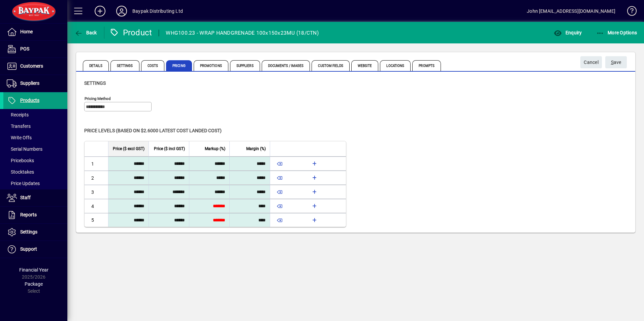 Image resolution: width=644 pixels, height=321 pixels. I want to click on span: Margin (%), so click(256, 149).